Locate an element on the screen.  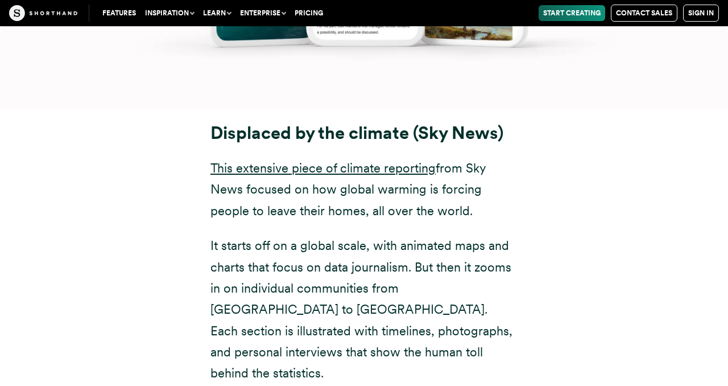
button: Enterprise is located at coordinates (263, 13).